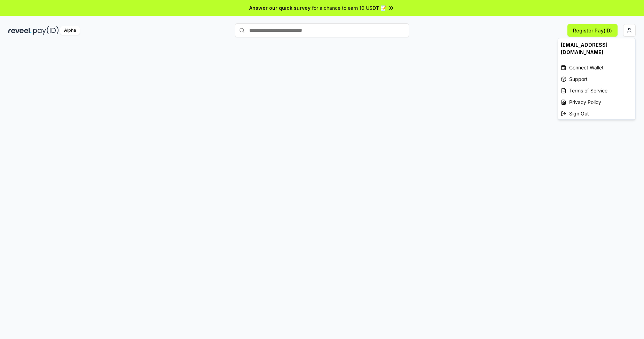 The image size is (644, 339). I want to click on div: Terms of Service, so click(597, 90).